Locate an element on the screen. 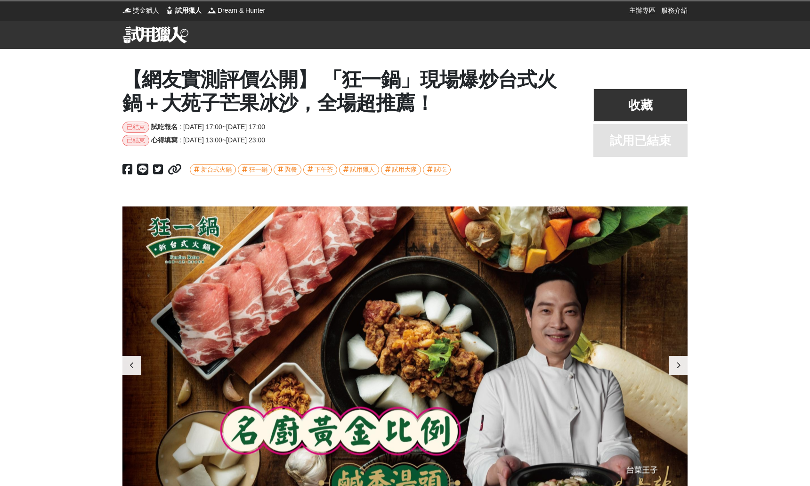 The height and width of the screenshot is (486, 810). div: 狂一鍋 is located at coordinates (258, 170).